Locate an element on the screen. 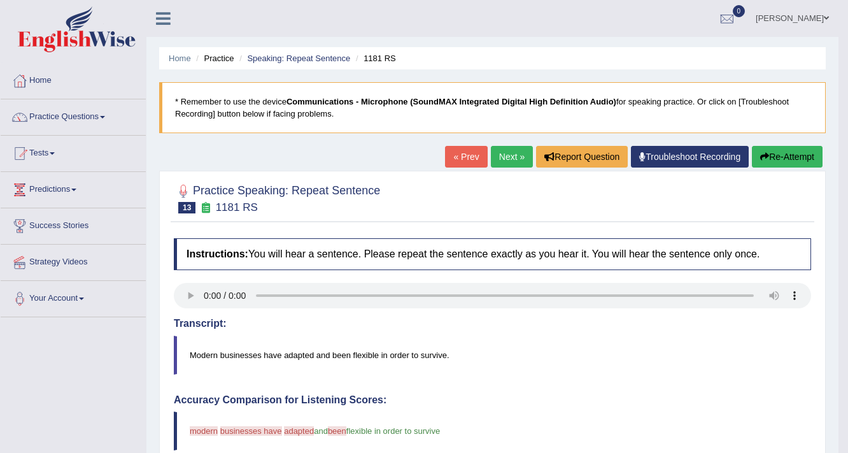 This screenshot has height=453, width=848. button: Re-Attempt is located at coordinates (787, 157).